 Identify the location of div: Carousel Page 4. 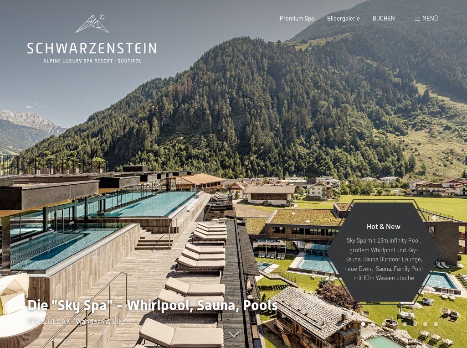
(394, 324).